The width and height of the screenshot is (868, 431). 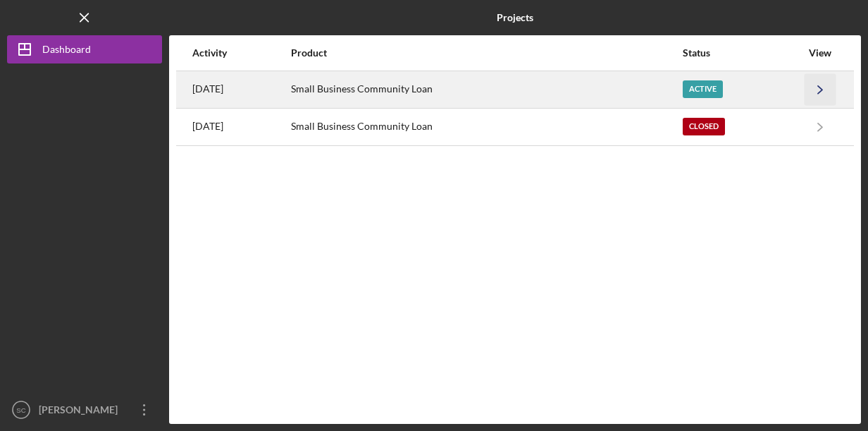 I want to click on time: 2025-09-23 11:43, so click(x=208, y=89).